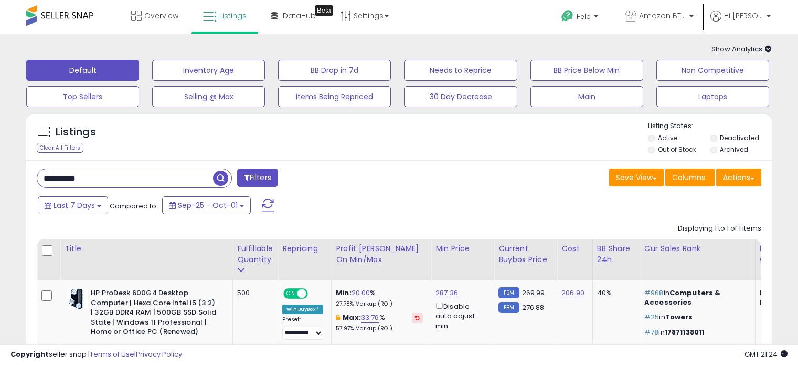  What do you see at coordinates (206, 205) in the screenshot?
I see `button: Sep-25 - Oct-01` at bounding box center [206, 205].